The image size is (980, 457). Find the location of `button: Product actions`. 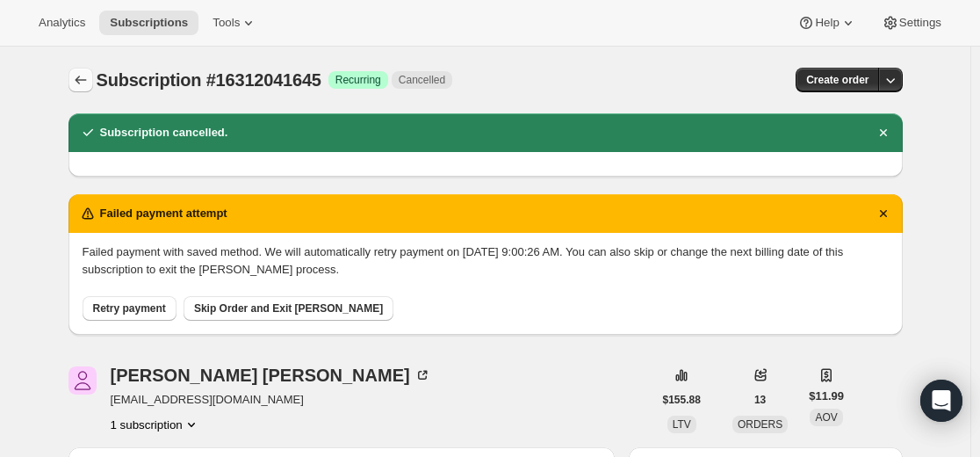

button: Product actions is located at coordinates (155, 425).